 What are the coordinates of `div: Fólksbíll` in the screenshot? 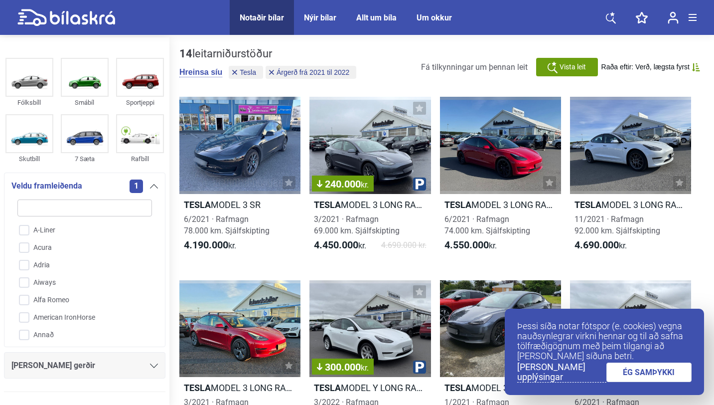 It's located at (29, 102).